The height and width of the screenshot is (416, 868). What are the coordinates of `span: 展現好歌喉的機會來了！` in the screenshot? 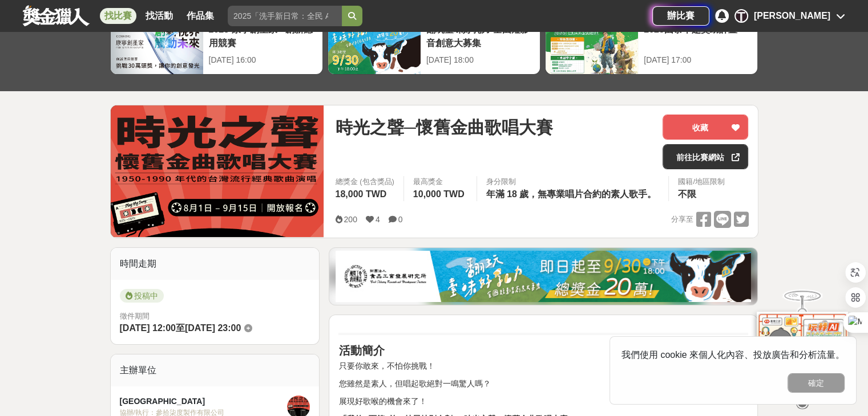 It's located at (383, 401).